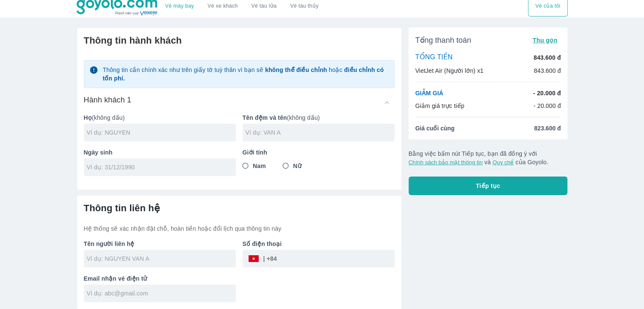 The height and width of the screenshot is (309, 644). Describe the element at coordinates (179, 6) in the screenshot. I see `a: Vé máy bay` at that location.